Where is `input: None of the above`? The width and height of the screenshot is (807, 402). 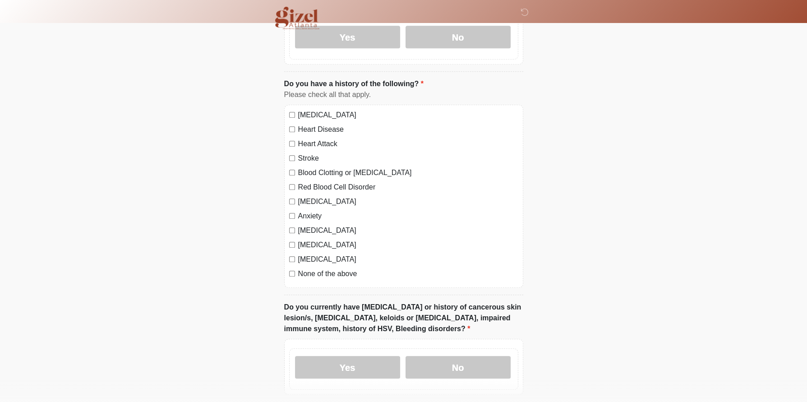 input: None of the above is located at coordinates (292, 273).